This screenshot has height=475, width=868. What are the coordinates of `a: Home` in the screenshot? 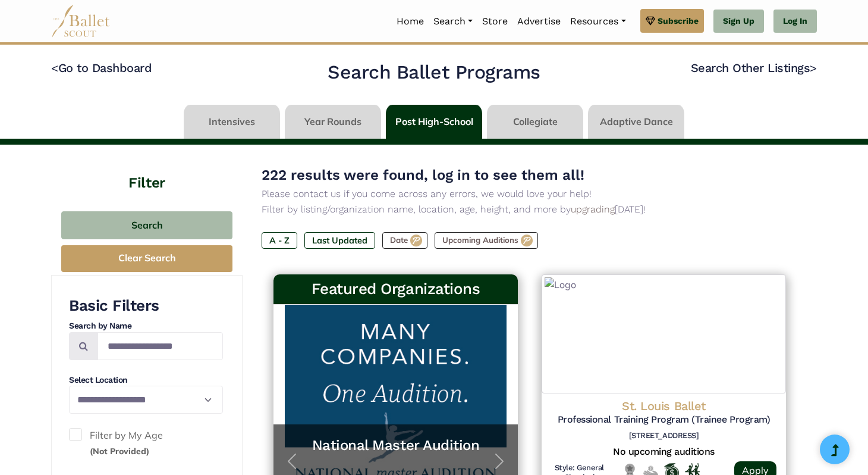 It's located at (411, 21).